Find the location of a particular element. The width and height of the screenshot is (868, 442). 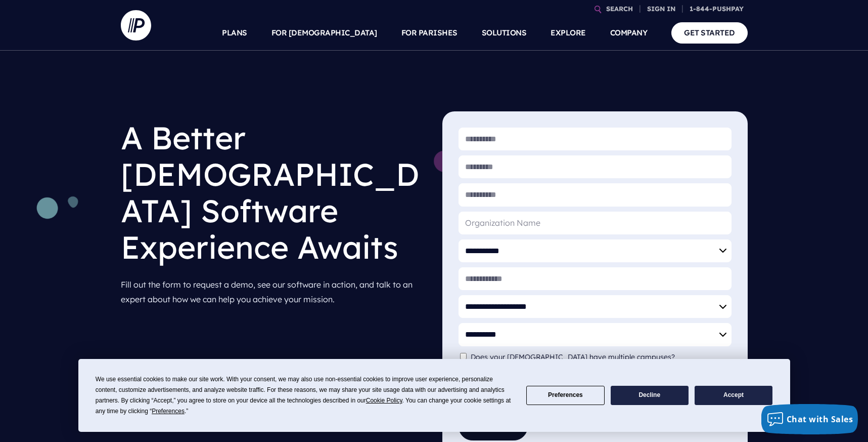

a: EXPLORE is located at coordinates (569, 33).